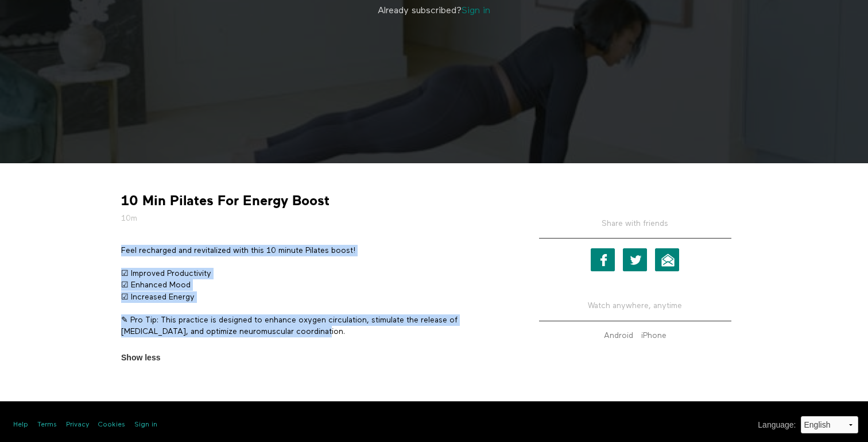 Image resolution: width=868 pixels, height=442 pixels. Describe the element at coordinates (434, 11) in the screenshot. I see `p: Already subscribed?` at that location.